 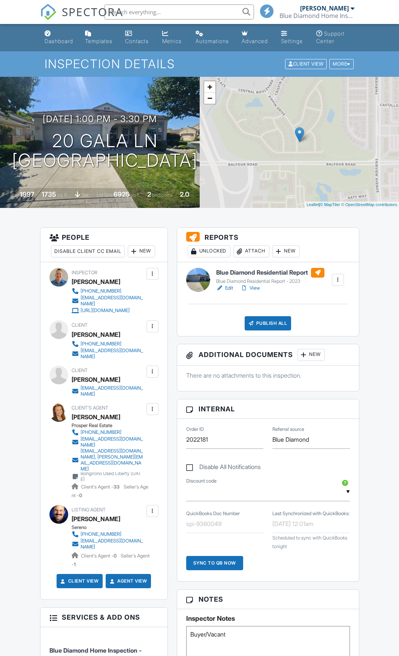 I want to click on div: Support Center, so click(x=330, y=37).